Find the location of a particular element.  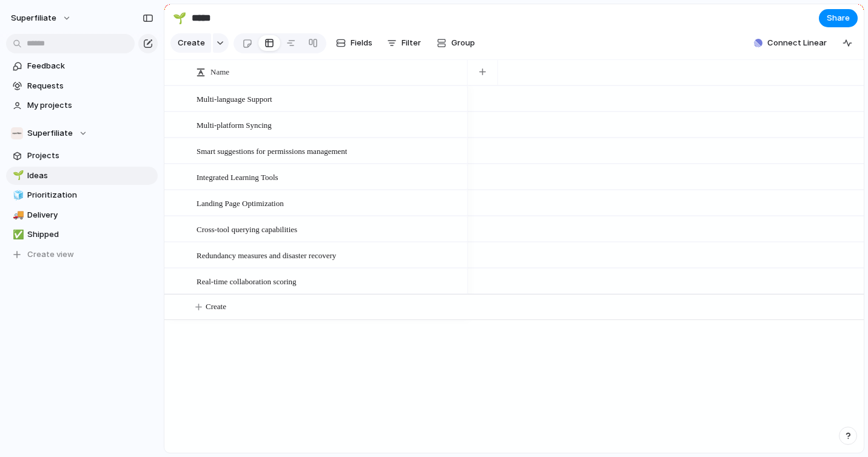

button: Fields is located at coordinates (354, 43).